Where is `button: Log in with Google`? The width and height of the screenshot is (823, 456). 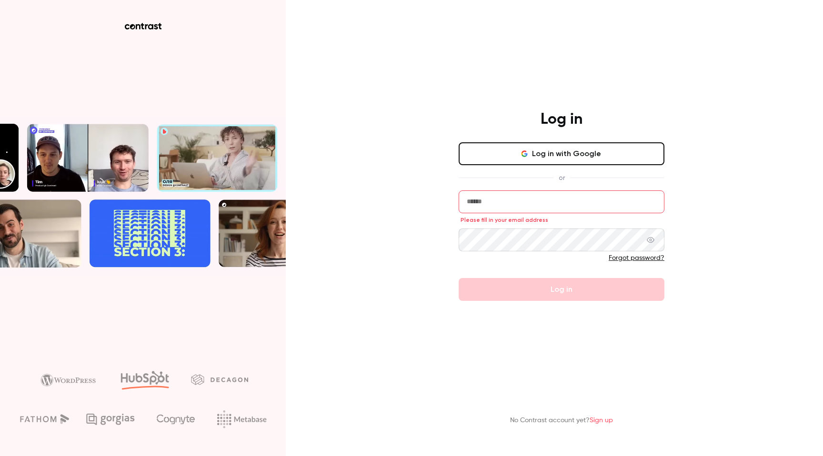 button: Log in with Google is located at coordinates (561, 154).